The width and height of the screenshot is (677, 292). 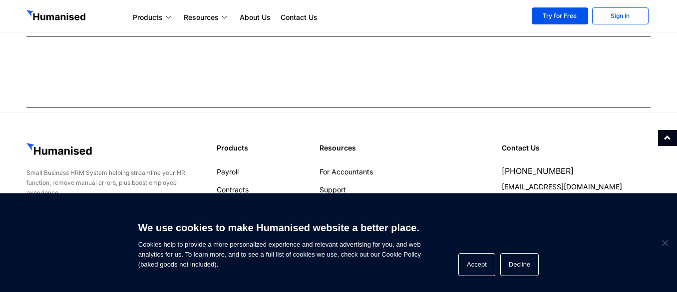 I want to click on a: About Us, so click(x=255, y=17).